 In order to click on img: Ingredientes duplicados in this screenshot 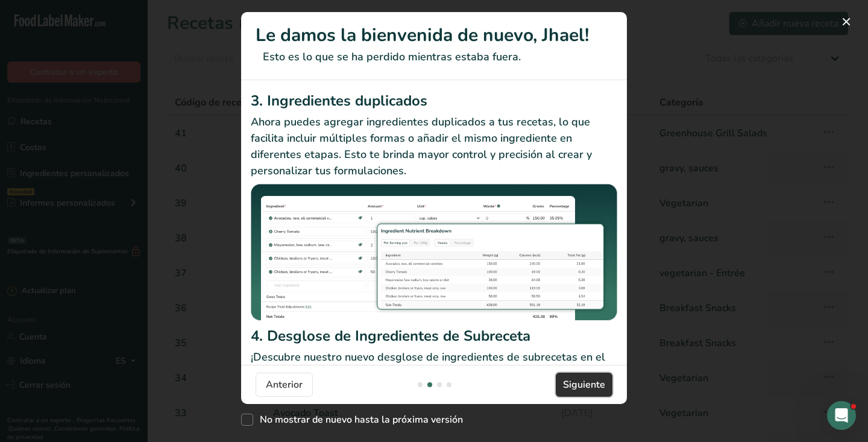, I will do `click(434, 252)`.